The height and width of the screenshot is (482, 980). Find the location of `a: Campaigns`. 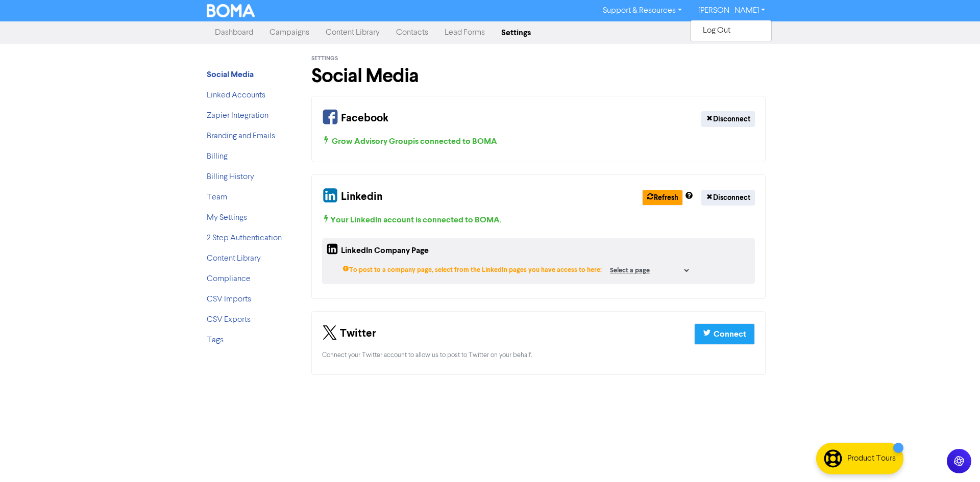

a: Campaigns is located at coordinates (289, 33).